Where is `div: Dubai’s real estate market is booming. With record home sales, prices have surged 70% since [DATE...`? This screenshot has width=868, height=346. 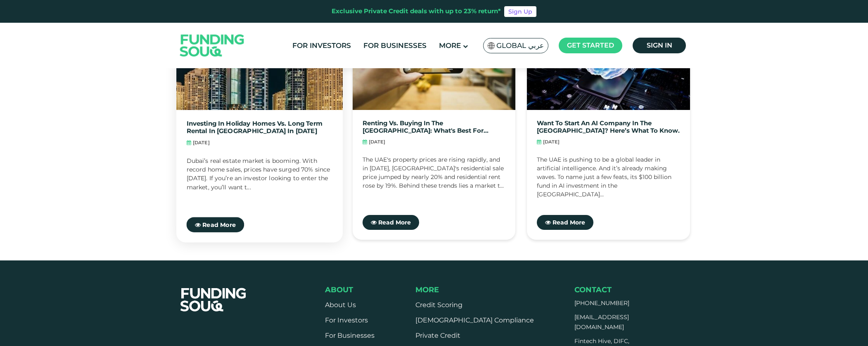
div: Dubai’s real estate market is booming. With record home sales, prices have surged 70% since [DATE... is located at coordinates (260, 177).